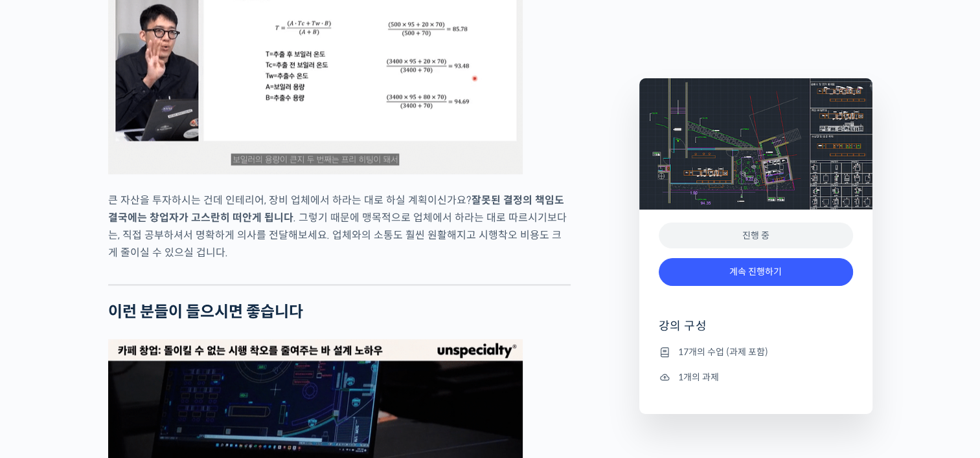 The height and width of the screenshot is (458, 980). What do you see at coordinates (45, 376) in the screenshot?
I see `span: 홈` at bounding box center [45, 376].